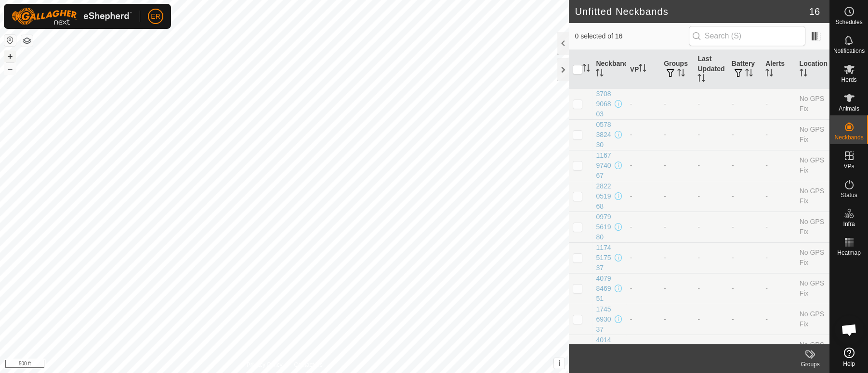  Describe the element at coordinates (604, 104) in the screenshot. I see `div: 3708906803` at that location.